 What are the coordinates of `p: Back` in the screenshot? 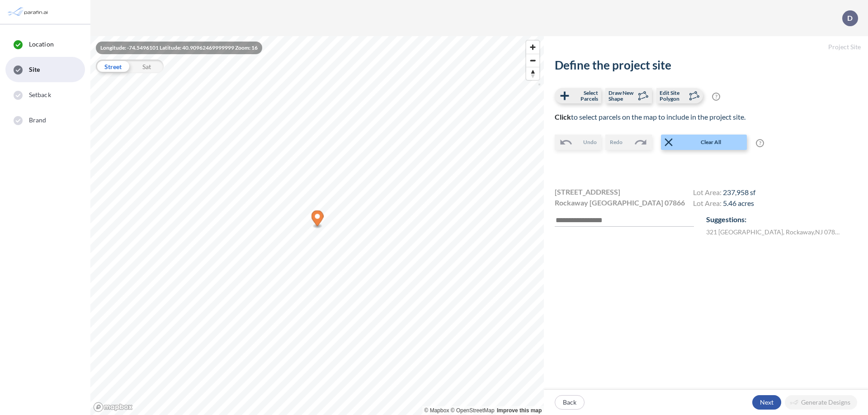 It's located at (570, 403).